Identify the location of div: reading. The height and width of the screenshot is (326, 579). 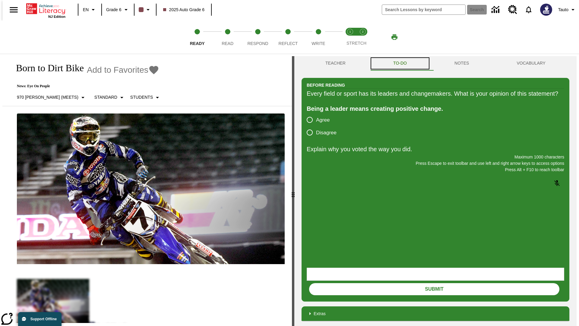
(147, 189).